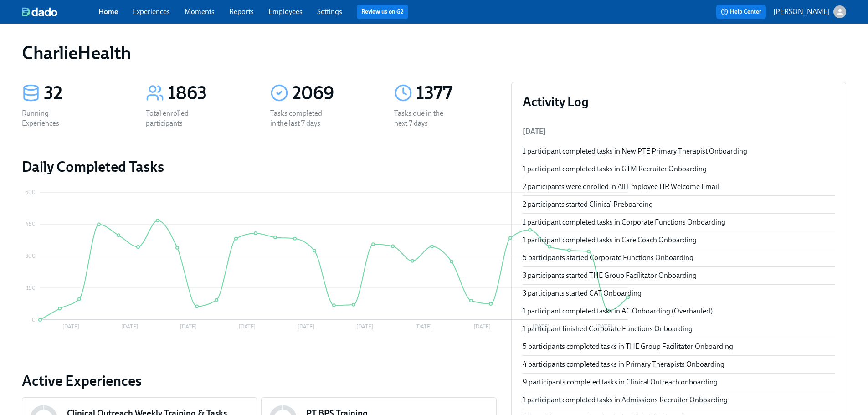 The height and width of the screenshot is (415, 868). I want to click on div: 3 participants started THE Group Facilitator Onboarding, so click(678, 276).